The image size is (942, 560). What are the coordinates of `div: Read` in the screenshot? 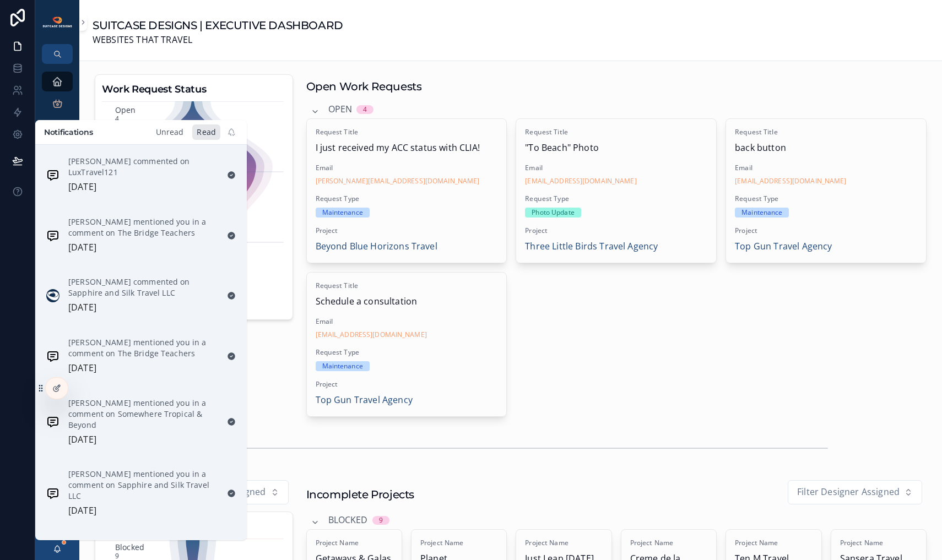 It's located at (206, 132).